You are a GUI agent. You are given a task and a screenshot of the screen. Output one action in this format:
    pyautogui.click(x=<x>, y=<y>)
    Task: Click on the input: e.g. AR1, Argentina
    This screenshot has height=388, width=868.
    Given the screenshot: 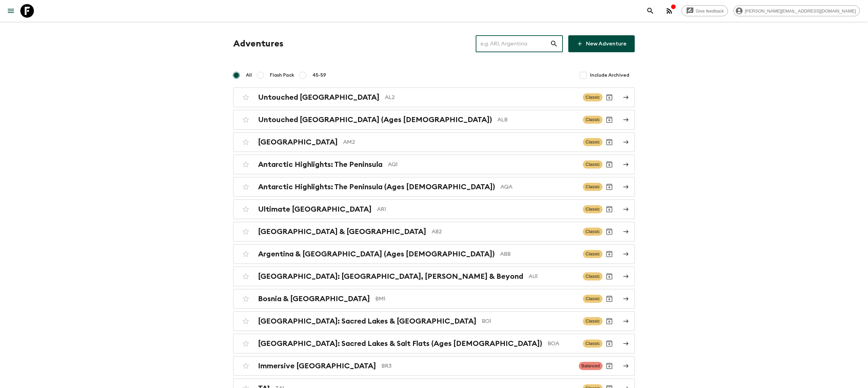 What is the action you would take?
    pyautogui.click(x=513, y=44)
    